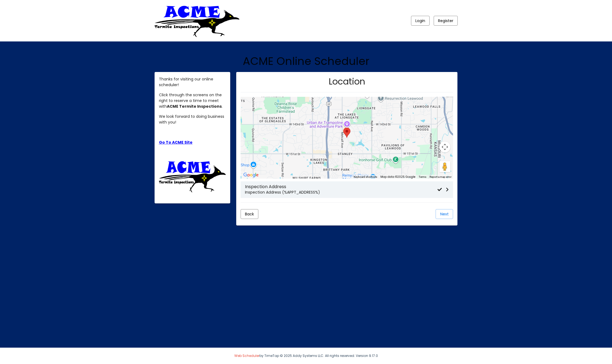 This screenshot has width=612, height=364. I want to click on span: Login, so click(420, 21).